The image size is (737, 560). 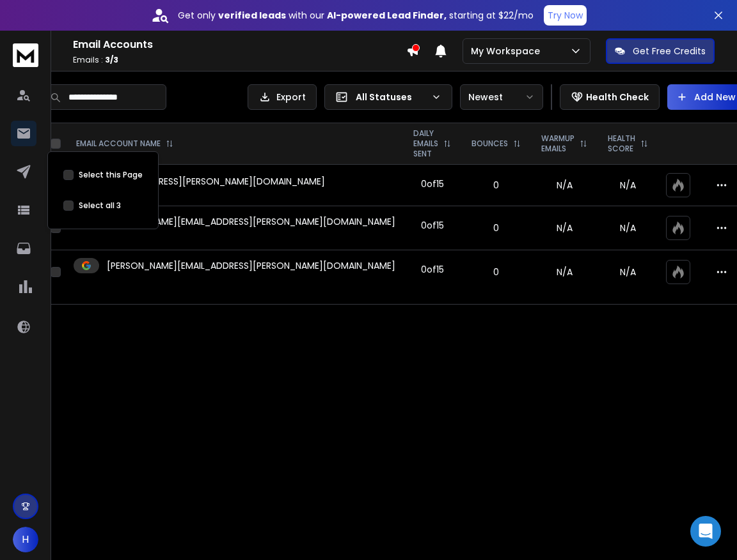 What do you see at coordinates (26, 540) in the screenshot?
I see `span: H` at bounding box center [26, 540].